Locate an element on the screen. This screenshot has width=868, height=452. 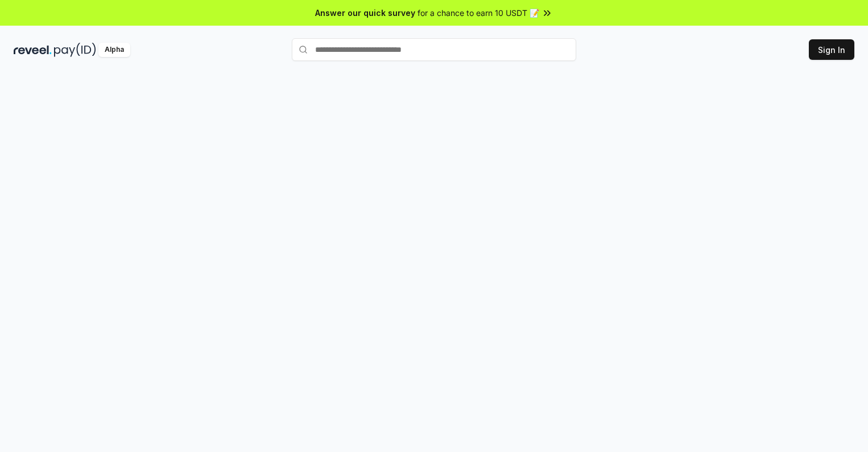
span: for a chance to earn 10 USDT 📝 is located at coordinates (478, 13).